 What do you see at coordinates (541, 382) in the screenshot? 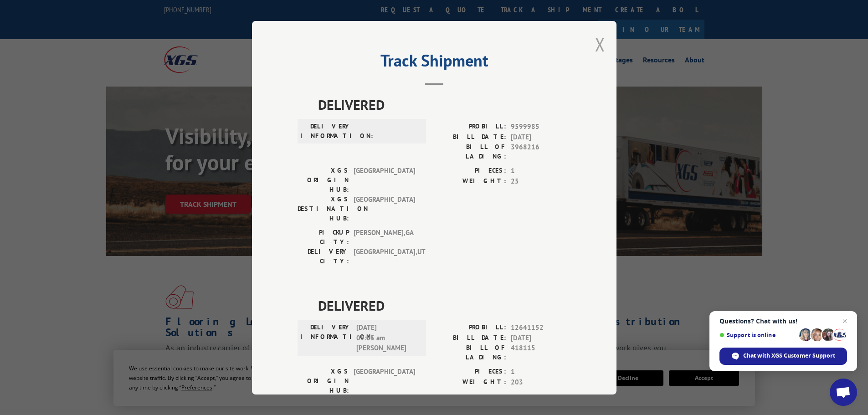
I see `span: 203` at bounding box center [541, 382].